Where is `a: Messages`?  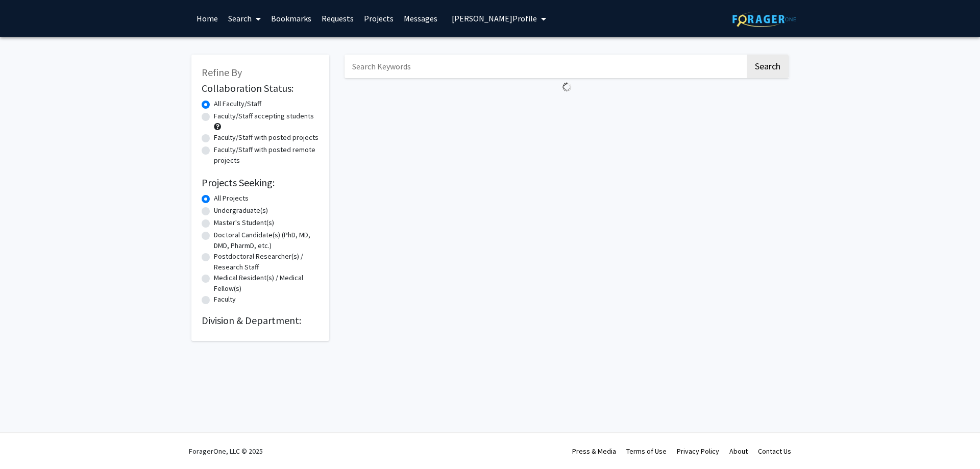 a: Messages is located at coordinates (421, 18).